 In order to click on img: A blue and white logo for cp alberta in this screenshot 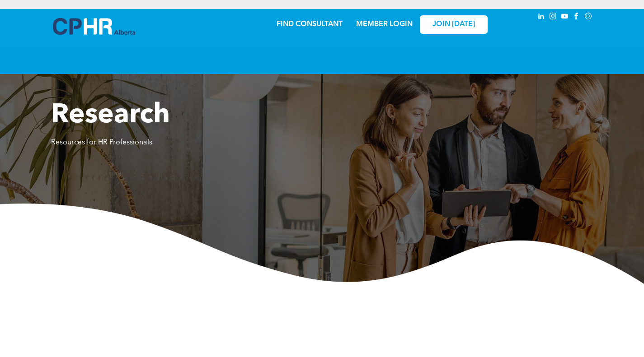, I will do `click(94, 26)`.